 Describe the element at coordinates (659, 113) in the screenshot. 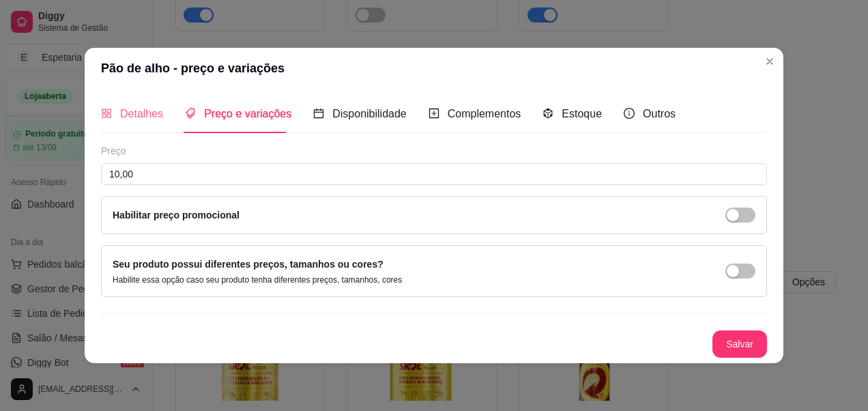

I see `span: Outros` at that location.